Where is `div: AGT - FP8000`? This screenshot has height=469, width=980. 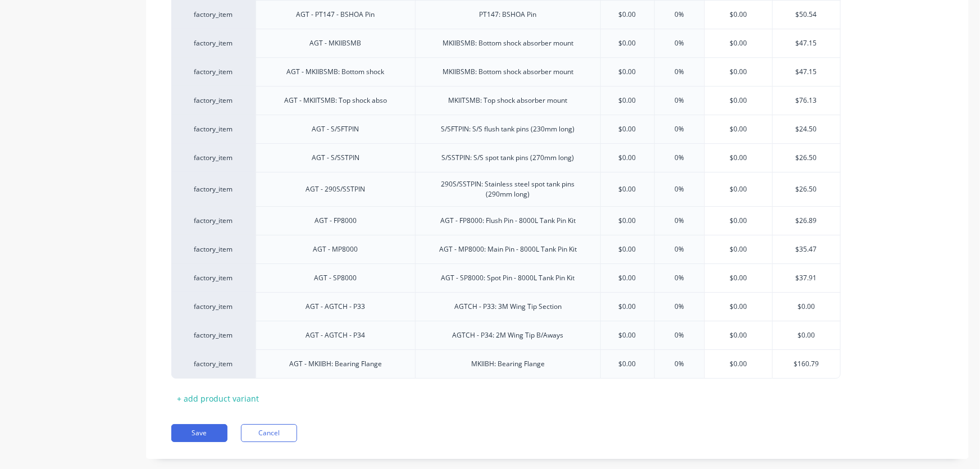
div: AGT - FP8000 is located at coordinates (336, 220).